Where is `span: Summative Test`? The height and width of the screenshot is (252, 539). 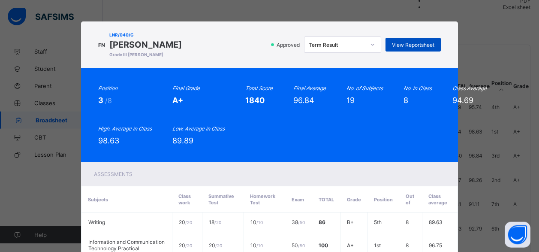 span: Summative Test is located at coordinates (221, 199).